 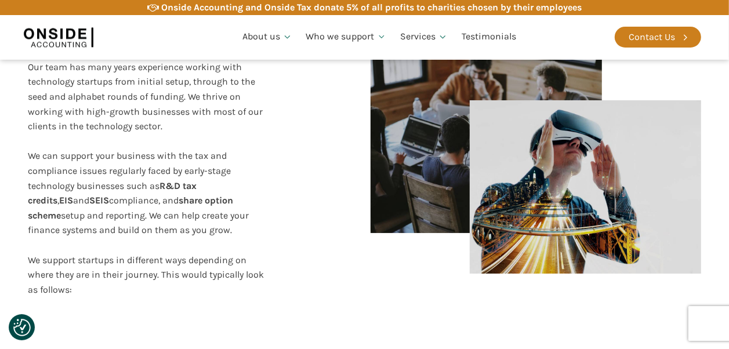 What do you see at coordinates (58, 37) in the screenshot?
I see `img: Onside Accounting` at bounding box center [58, 37].